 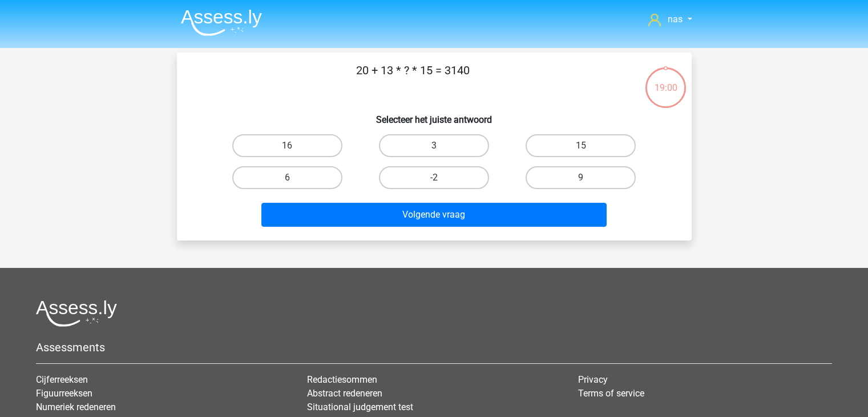 What do you see at coordinates (434, 114) in the screenshot?
I see `h6: Selecteer het juiste antwoord` at bounding box center [434, 114].